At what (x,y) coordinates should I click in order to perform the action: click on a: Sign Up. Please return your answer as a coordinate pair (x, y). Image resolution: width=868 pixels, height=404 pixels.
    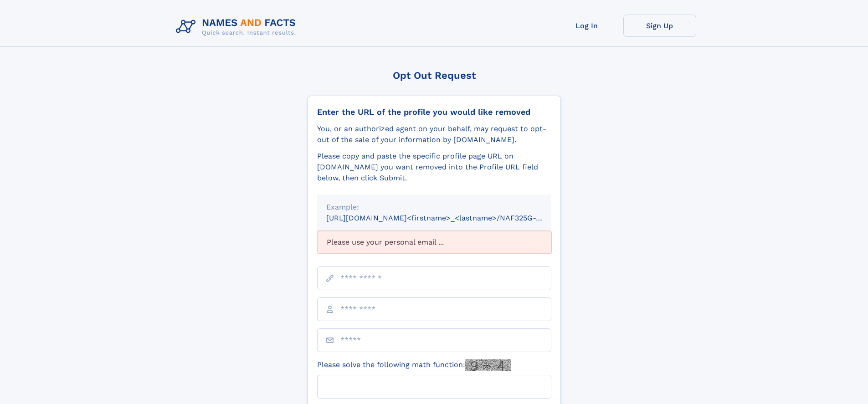
    Looking at the image, I should click on (659, 26).